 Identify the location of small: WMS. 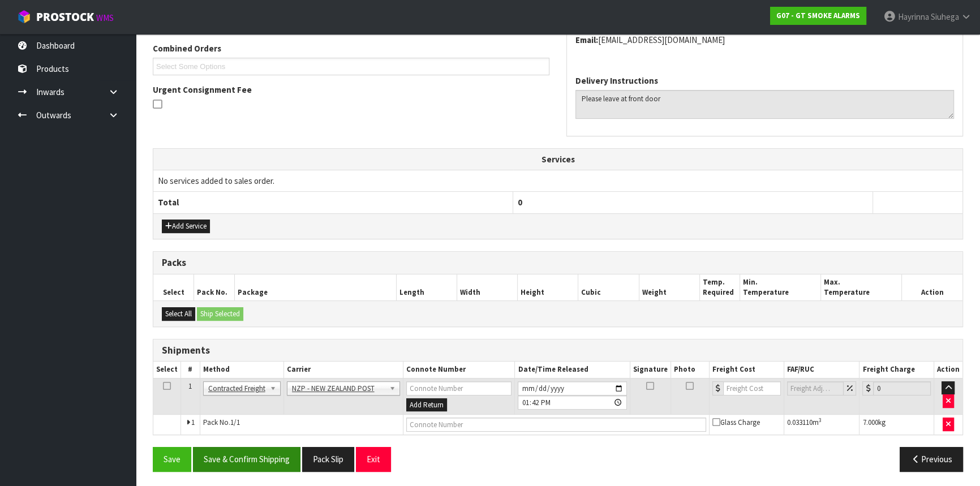
(105, 18).